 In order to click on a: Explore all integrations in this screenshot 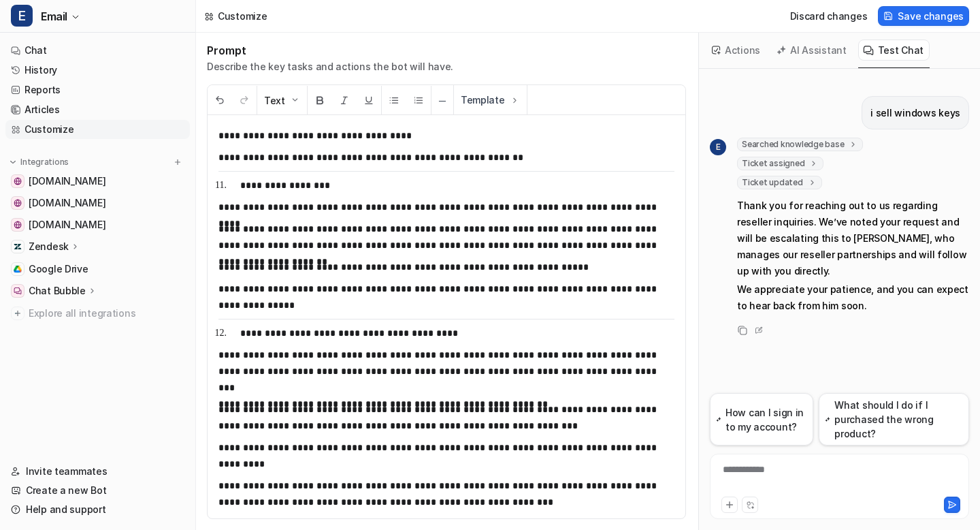, I will do `click(98, 313)`.